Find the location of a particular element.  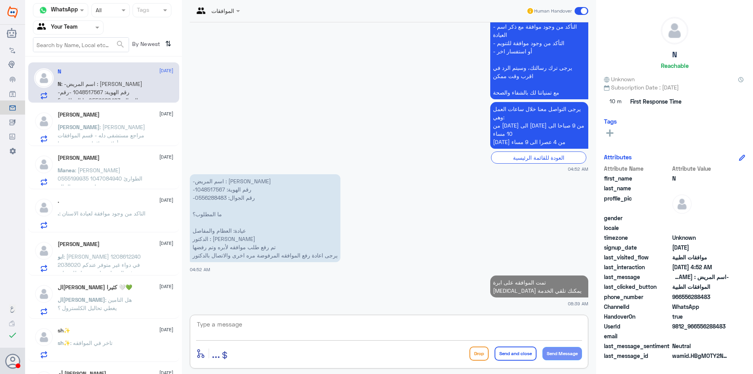

span: Attribute Value is located at coordinates (701, 168).